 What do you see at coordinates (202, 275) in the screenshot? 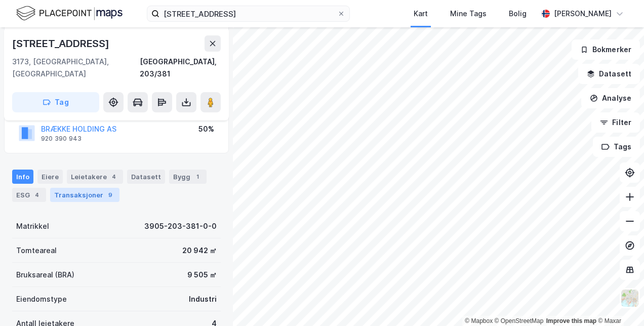
I see `div: 9 505 ㎡` at bounding box center [202, 275].